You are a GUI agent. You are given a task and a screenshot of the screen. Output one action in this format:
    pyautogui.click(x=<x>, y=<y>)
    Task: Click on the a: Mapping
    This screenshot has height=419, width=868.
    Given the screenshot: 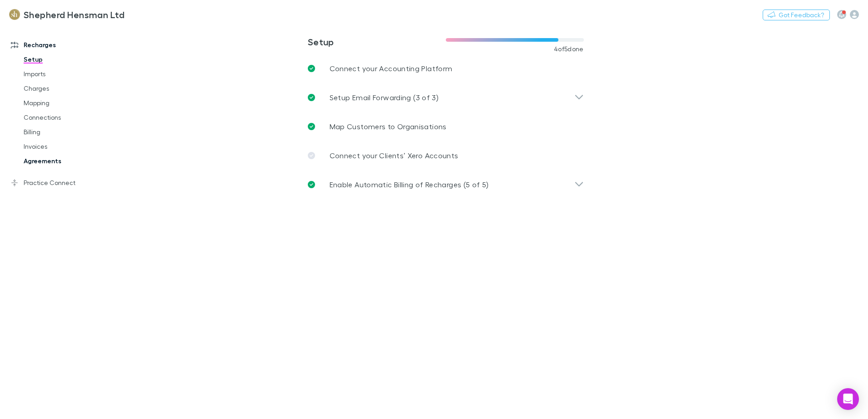 What is the action you would take?
    pyautogui.click(x=69, y=103)
    